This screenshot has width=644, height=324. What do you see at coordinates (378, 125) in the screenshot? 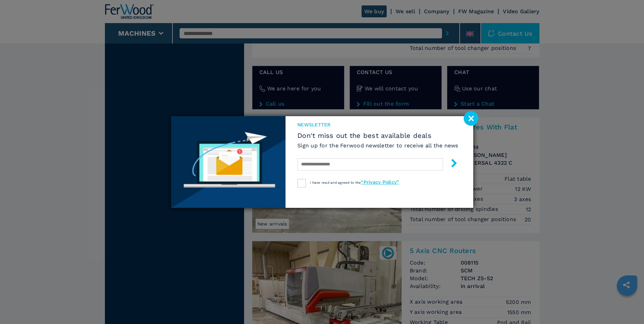
I see `span: newsletter` at bounding box center [378, 125].